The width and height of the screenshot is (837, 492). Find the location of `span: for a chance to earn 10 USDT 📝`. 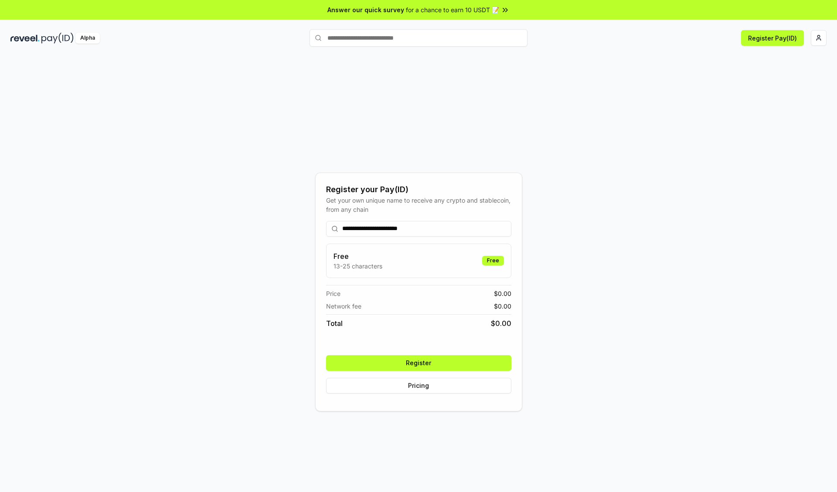

span: for a chance to earn 10 USDT 📝 is located at coordinates (453, 10).